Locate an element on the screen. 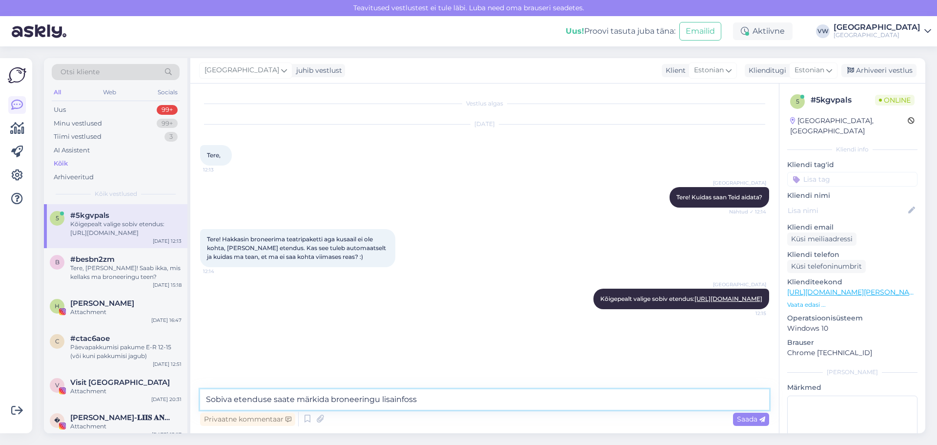 This screenshot has width=937, height=445. span: Visit Pärnu is located at coordinates (120, 382).